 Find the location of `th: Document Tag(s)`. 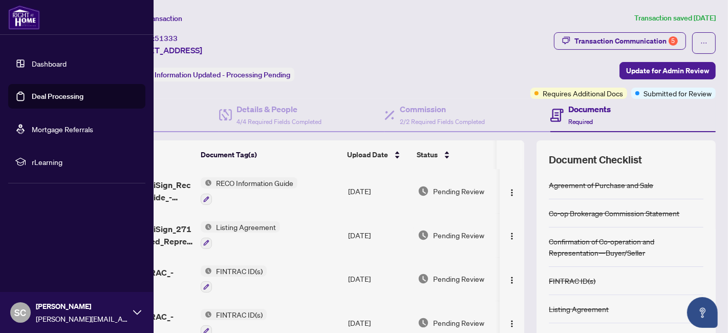

th: Document Tag(s) is located at coordinates (270, 155).